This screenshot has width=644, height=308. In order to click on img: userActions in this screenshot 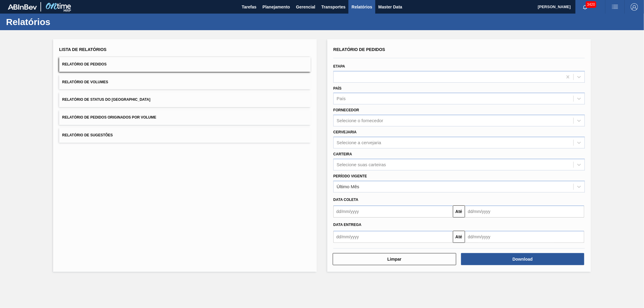, I will do `click(615, 7)`.